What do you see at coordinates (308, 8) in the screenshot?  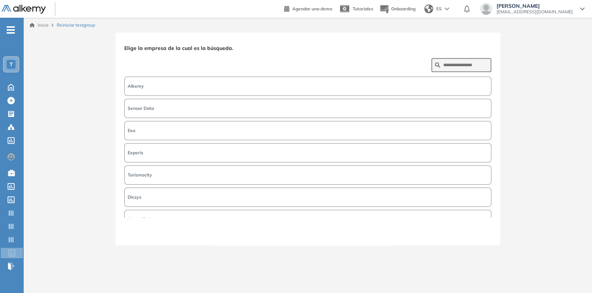 I see `a: Agendar una demo` at bounding box center [308, 8].